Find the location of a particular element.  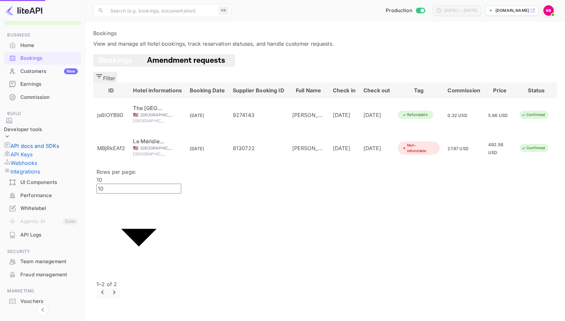

img: Kyle Bromont is located at coordinates (549, 11).